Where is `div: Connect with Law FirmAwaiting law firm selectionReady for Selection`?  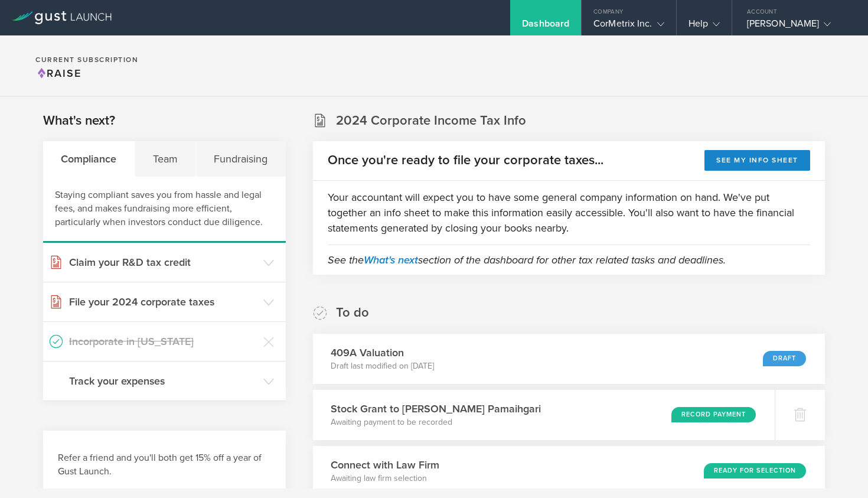 div: Connect with Law FirmAwaiting law firm selectionReady for Selection is located at coordinates (568, 471).